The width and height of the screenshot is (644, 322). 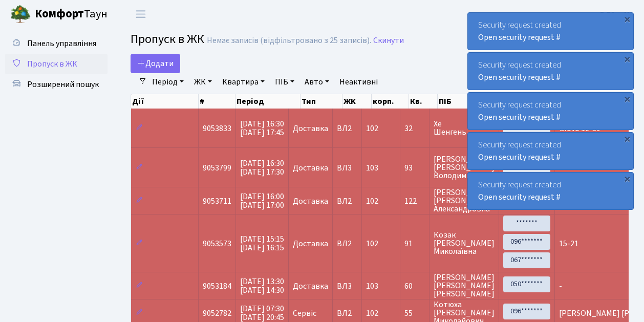 What do you see at coordinates (415, 244) in the screenshot?
I see `span: 91` at bounding box center [415, 244].